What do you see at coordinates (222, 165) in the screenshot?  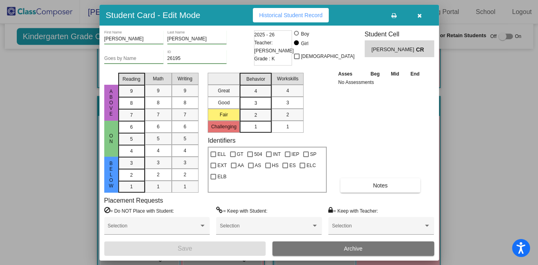 I see `span: EXT` at bounding box center [222, 165].